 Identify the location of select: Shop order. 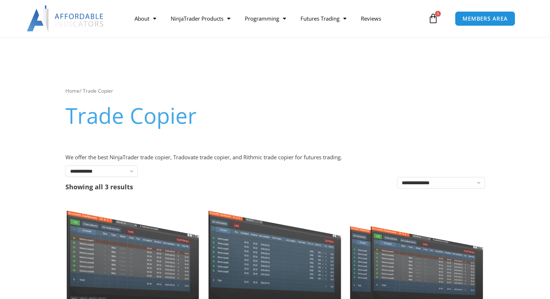
(441, 183).